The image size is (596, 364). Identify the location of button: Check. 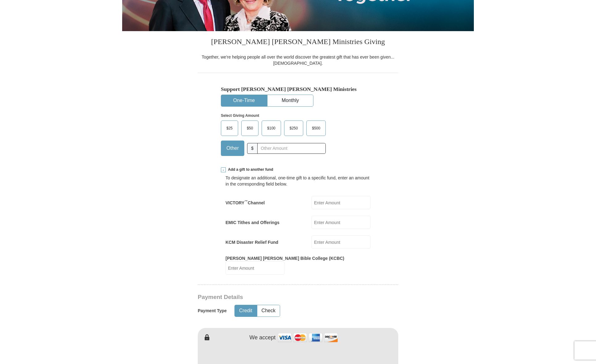
(269, 311).